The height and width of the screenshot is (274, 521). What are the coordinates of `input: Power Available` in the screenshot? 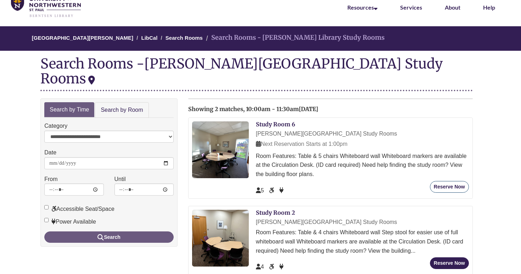 It's located at (46, 220).